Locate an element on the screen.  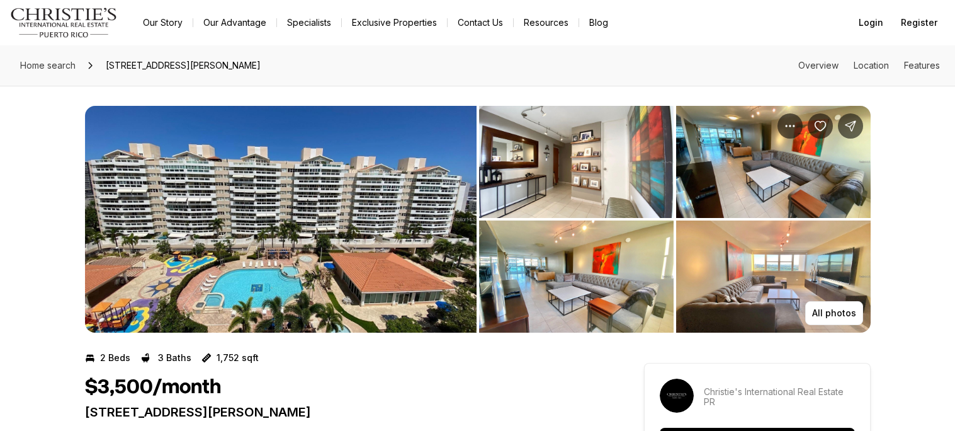
button: Login is located at coordinates (871, 23).